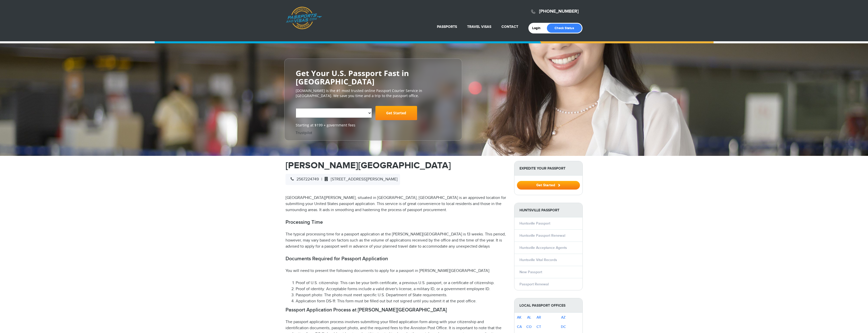  Describe the element at coordinates (535, 224) in the screenshot. I see `a: Huntsville Passport` at that location.